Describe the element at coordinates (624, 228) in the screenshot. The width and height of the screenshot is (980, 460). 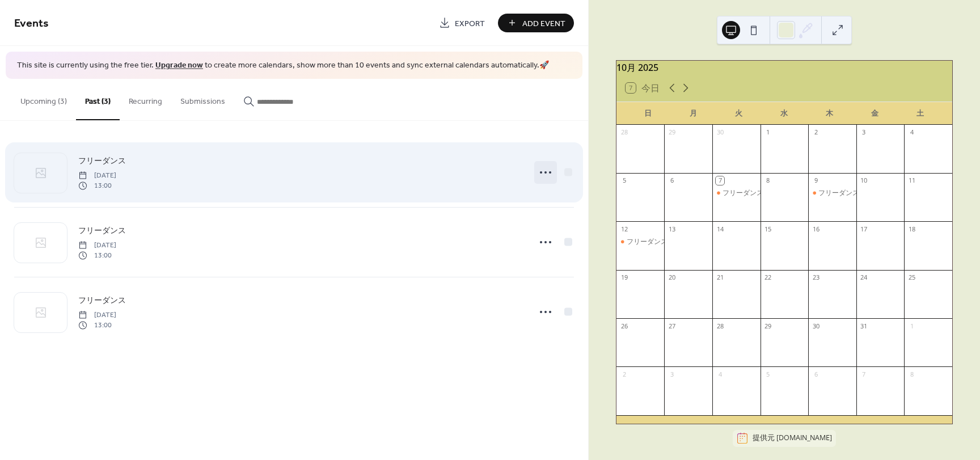
I see `div: 12` at that location.